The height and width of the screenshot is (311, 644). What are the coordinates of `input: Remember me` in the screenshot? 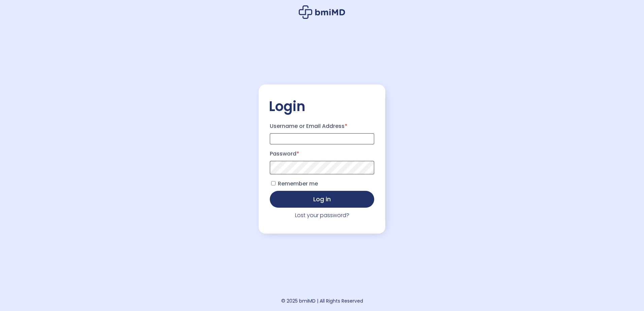 It's located at (273, 183).